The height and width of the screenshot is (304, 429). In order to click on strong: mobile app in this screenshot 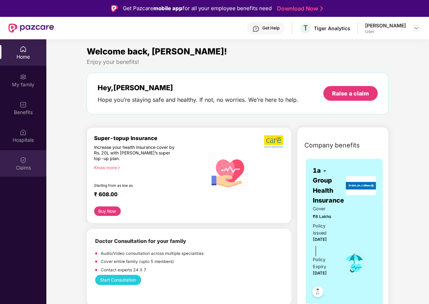, I will do `click(168, 8)`.